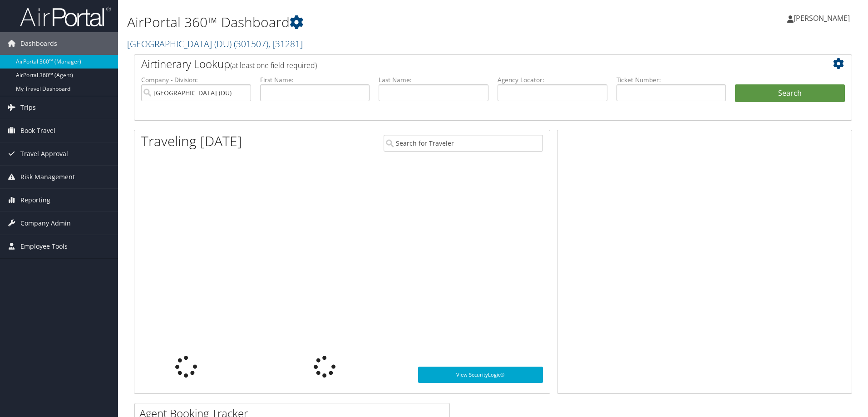 The width and height of the screenshot is (868, 417). I want to click on span: (at least one field required), so click(273, 66).